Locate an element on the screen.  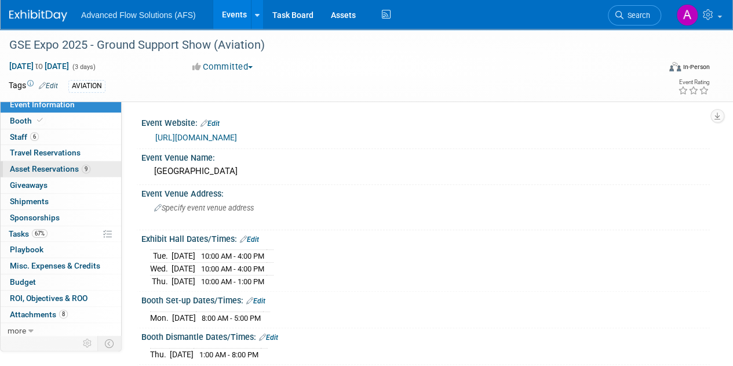
a: Misc. Expenses & Credits is located at coordinates (61, 265).